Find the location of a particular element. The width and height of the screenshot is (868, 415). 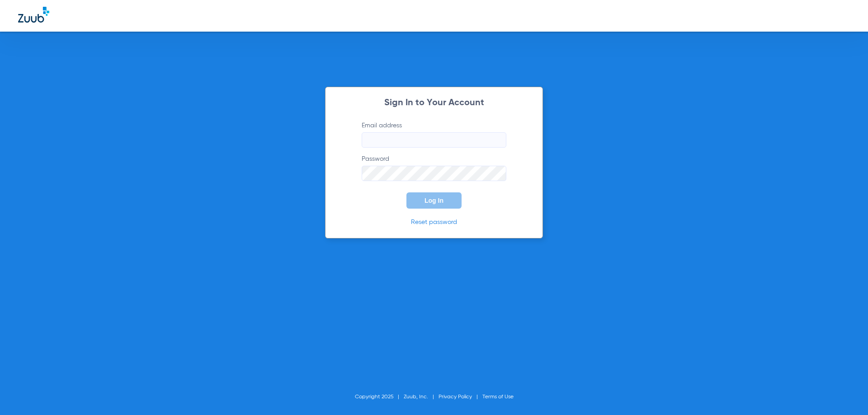

input: Email address is located at coordinates (434, 140).